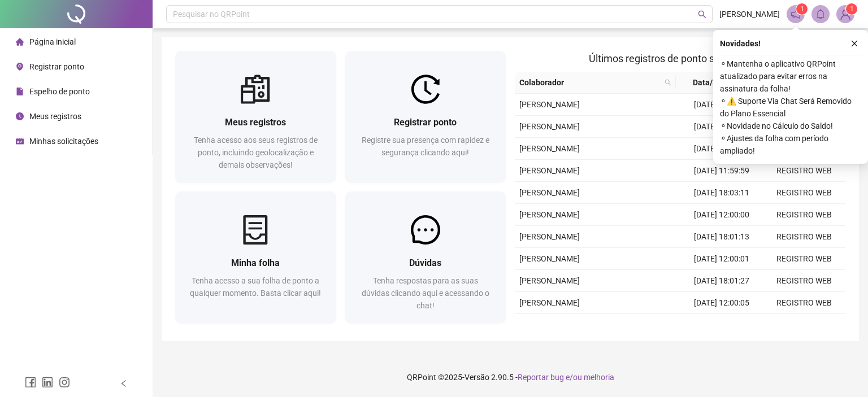  What do you see at coordinates (20, 66) in the screenshot?
I see `span: environment` at bounding box center [20, 66].